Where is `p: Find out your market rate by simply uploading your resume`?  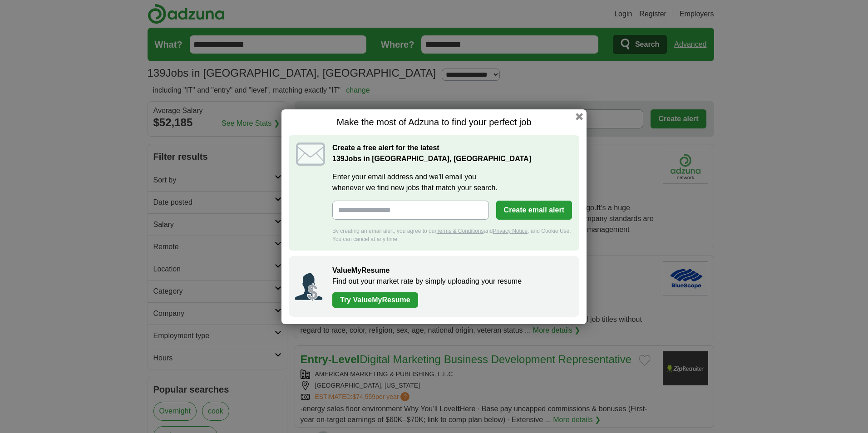 p: Find out your market rate by simply uploading your resume is located at coordinates (451, 282).